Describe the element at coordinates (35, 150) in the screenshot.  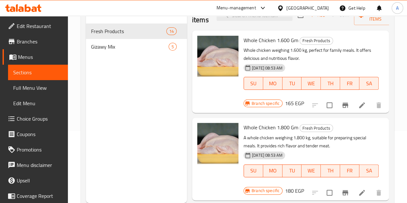
I see `a: Promotions` at that location.